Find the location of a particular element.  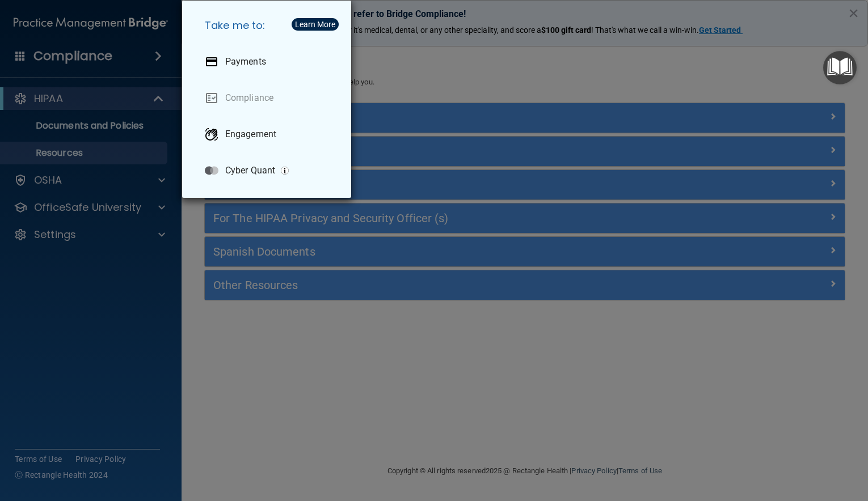

a: Payments is located at coordinates (268, 62).